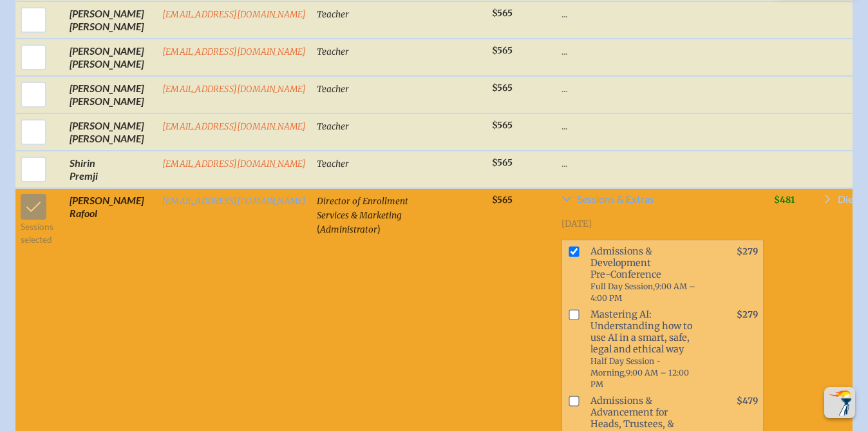  I want to click on span: Administrator, so click(348, 229).